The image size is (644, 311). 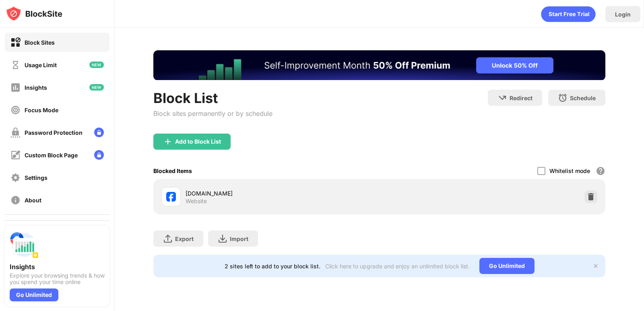 I want to click on div: Login, so click(x=622, y=14).